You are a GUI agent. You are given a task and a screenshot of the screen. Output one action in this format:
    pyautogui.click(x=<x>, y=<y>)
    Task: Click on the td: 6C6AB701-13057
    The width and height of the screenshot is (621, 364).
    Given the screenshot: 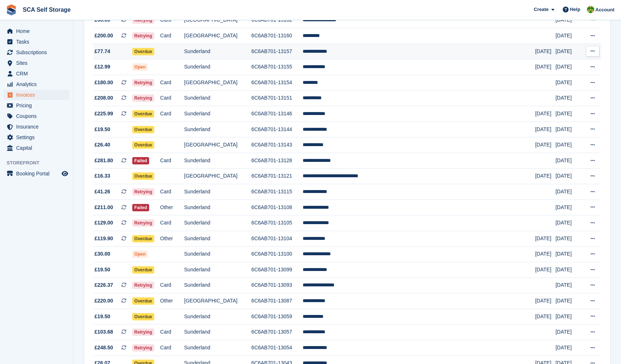 What is the action you would take?
    pyautogui.click(x=277, y=332)
    